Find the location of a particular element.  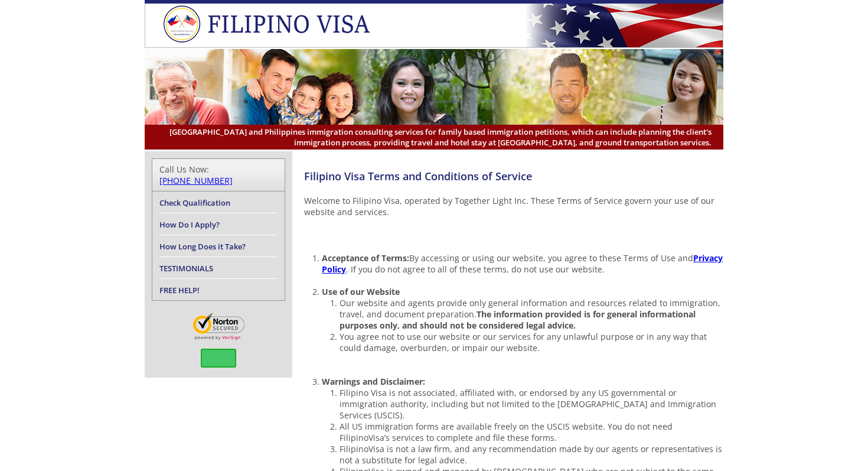

div: Call Us Now: is located at coordinates (219, 174).